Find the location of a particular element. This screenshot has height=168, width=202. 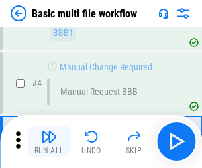

div: Skip is located at coordinates (134, 150).